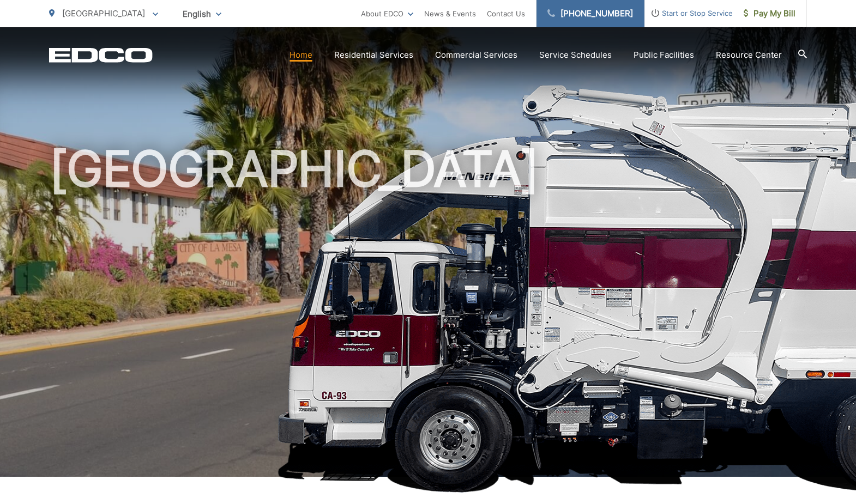 This screenshot has height=504, width=856. What do you see at coordinates (373, 55) in the screenshot?
I see `a: Residential Services` at bounding box center [373, 55].